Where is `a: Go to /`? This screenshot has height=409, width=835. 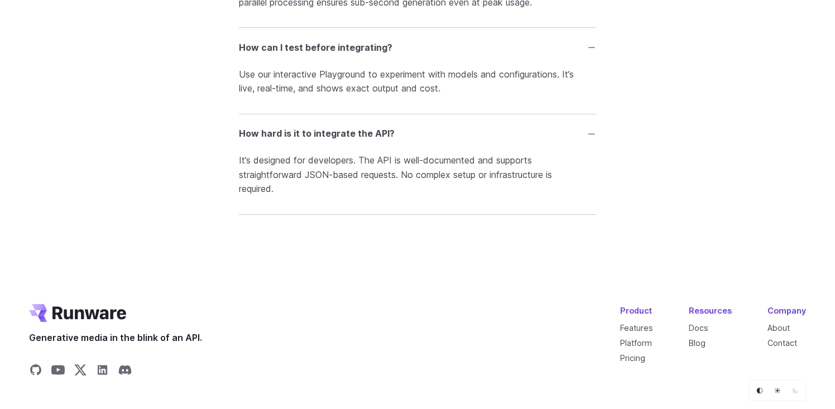 a: Go to / is located at coordinates (78, 313).